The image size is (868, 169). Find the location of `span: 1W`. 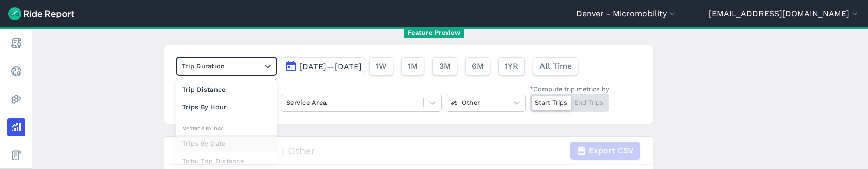

span: 1W is located at coordinates (381, 66).